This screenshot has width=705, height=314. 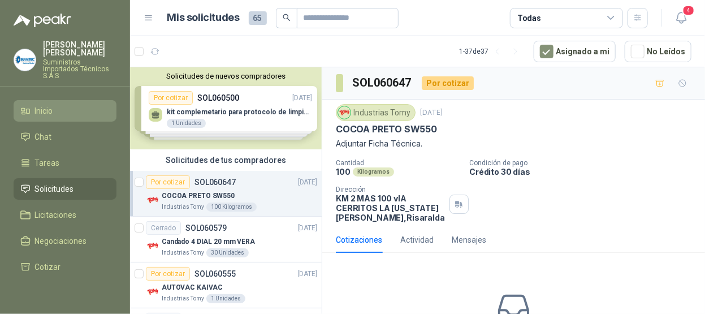 What do you see at coordinates (226, 160) in the screenshot?
I see `div: Solicitudes de tus compradores` at bounding box center [226, 160].